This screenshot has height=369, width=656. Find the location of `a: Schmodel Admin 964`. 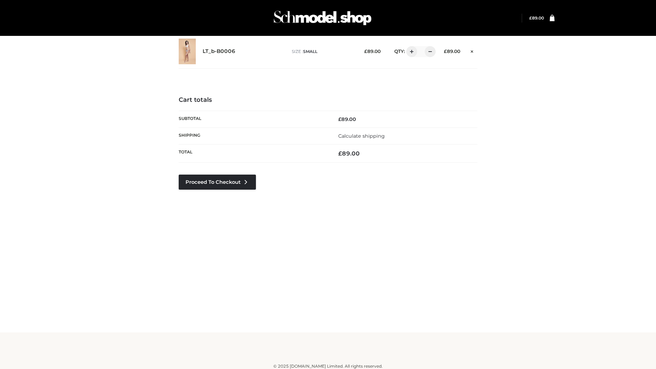

a: Schmodel Admin 964 is located at coordinates (323, 18).